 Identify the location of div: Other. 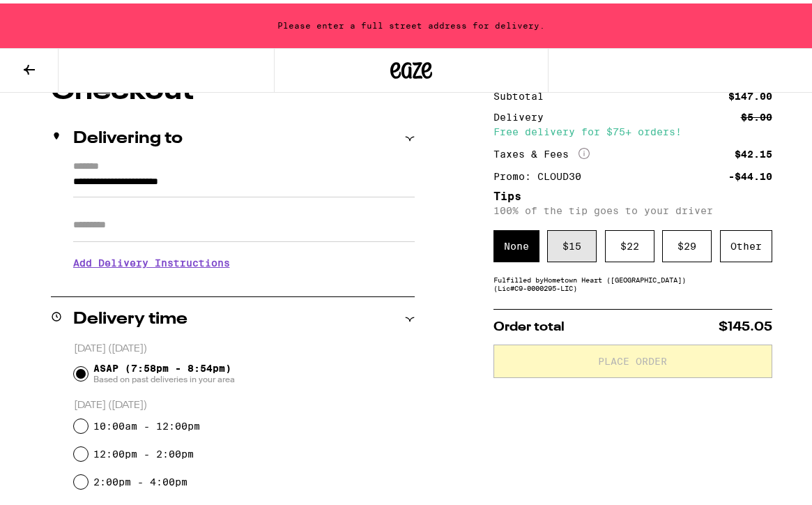
(746, 243).